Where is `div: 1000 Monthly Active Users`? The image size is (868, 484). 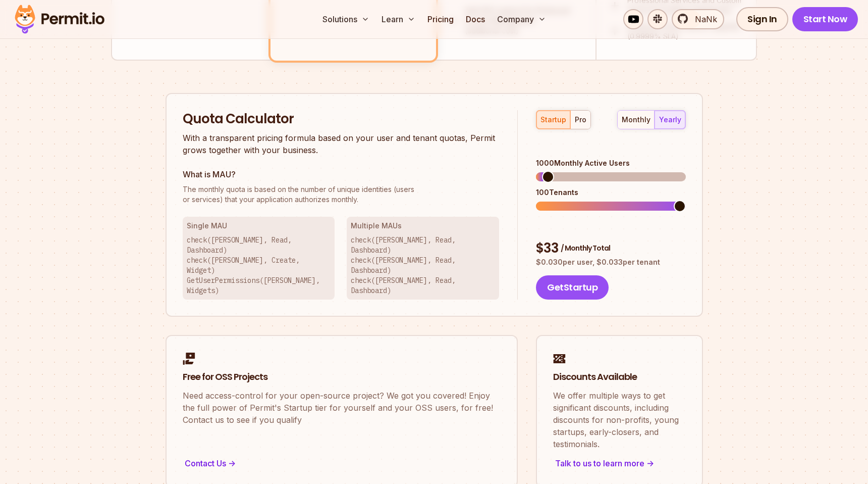 div: 1000 Monthly Active Users is located at coordinates (611, 163).